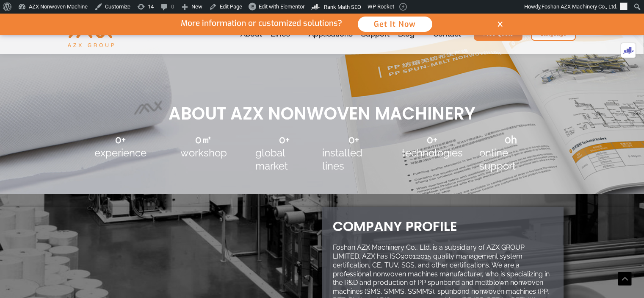 This screenshot has height=298, width=644. Describe the element at coordinates (579, 6) in the screenshot. I see `span: Foshan AZX Machinery Co., Ltd.` at that location.